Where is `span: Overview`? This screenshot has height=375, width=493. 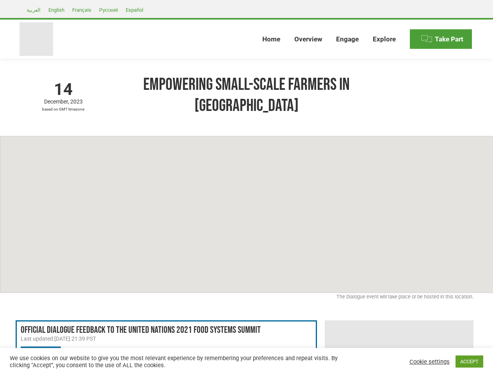 span: Overview is located at coordinates (308, 39).